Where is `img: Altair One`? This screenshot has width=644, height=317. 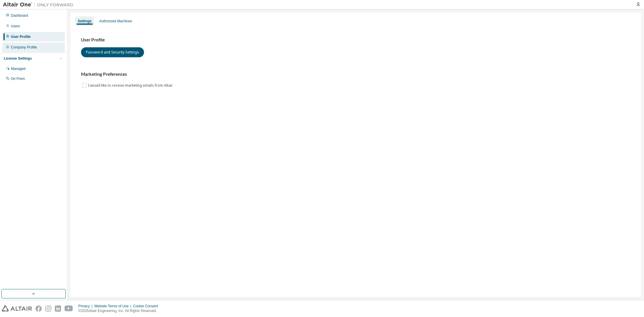
img: Altair One is located at coordinates (39, 5).